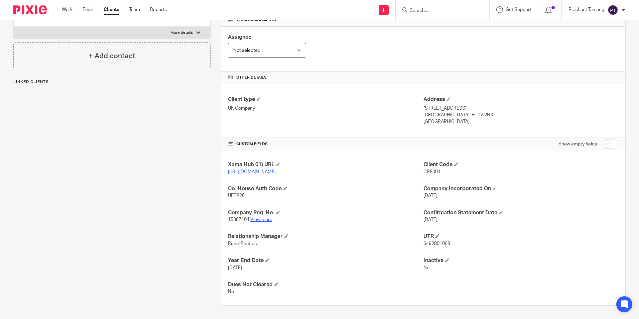 Image resolution: width=639 pixels, height=319 pixels. I want to click on a: Team, so click(134, 10).